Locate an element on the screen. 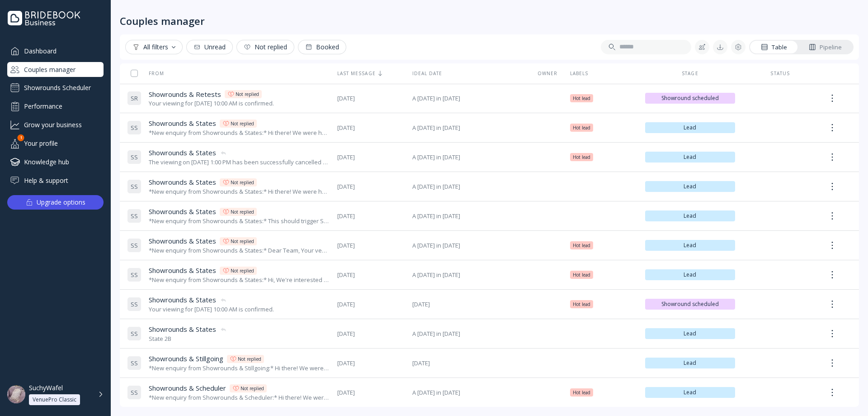 The width and height of the screenshot is (868, 416). div: Status is located at coordinates (780, 74).